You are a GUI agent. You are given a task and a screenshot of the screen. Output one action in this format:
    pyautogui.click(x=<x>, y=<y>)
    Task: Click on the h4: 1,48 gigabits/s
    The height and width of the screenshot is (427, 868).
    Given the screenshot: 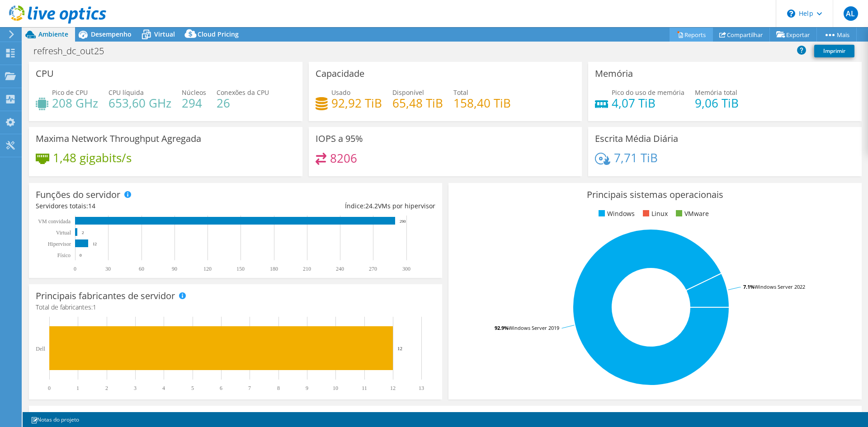 What is the action you would take?
    pyautogui.click(x=92, y=157)
    